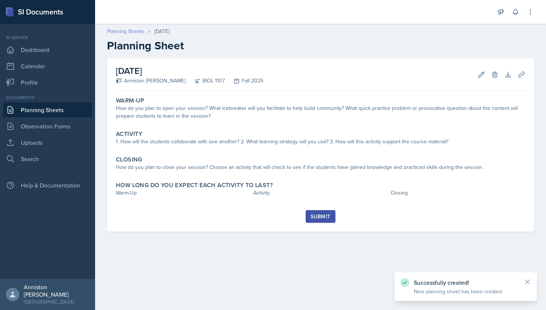  I want to click on h2: Planning Sheet, so click(321, 46).